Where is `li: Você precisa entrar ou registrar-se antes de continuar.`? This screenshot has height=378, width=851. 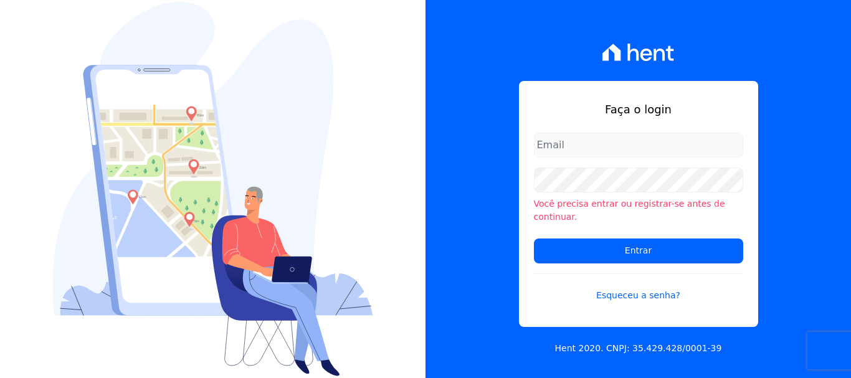
li: Você precisa entrar ou registrar-se antes de continuar. is located at coordinates (639, 211).